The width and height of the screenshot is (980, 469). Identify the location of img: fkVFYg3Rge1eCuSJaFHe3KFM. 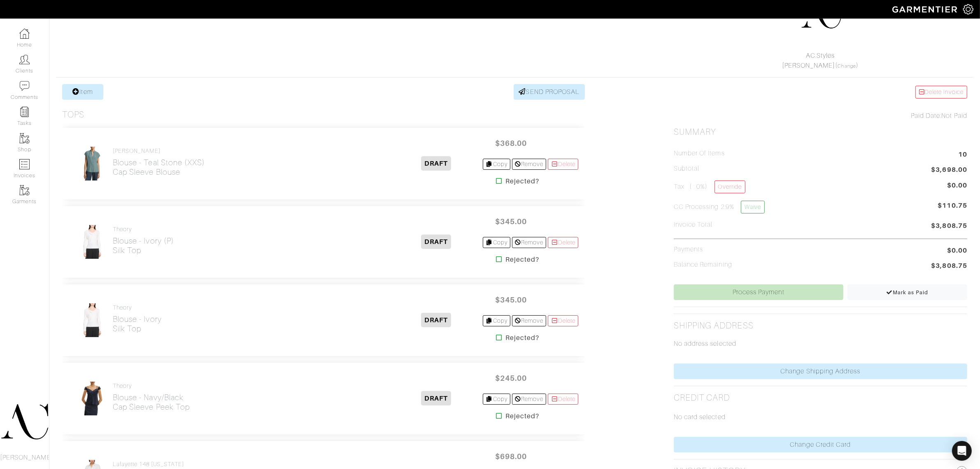
(92, 164).